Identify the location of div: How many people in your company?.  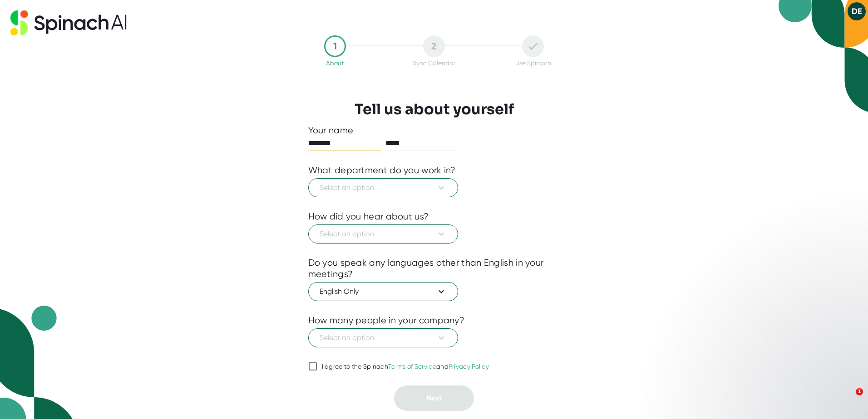
(387, 321).